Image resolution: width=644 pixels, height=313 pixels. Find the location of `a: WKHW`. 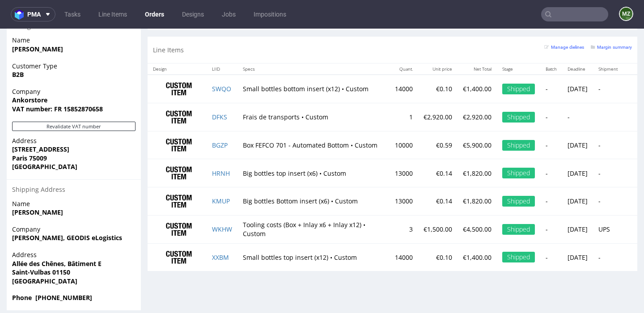

a: WKHW is located at coordinates (222, 201).